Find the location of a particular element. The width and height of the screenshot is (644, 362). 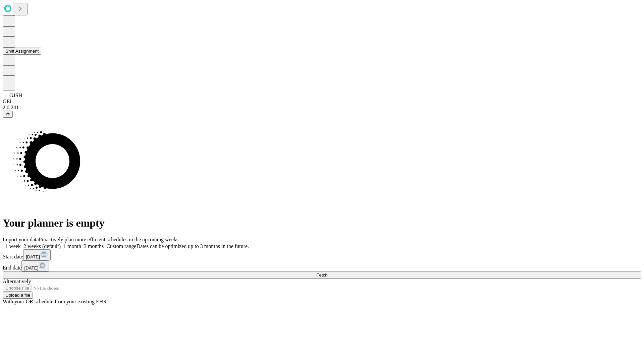

h1: Your planner is empty is located at coordinates (322, 223).